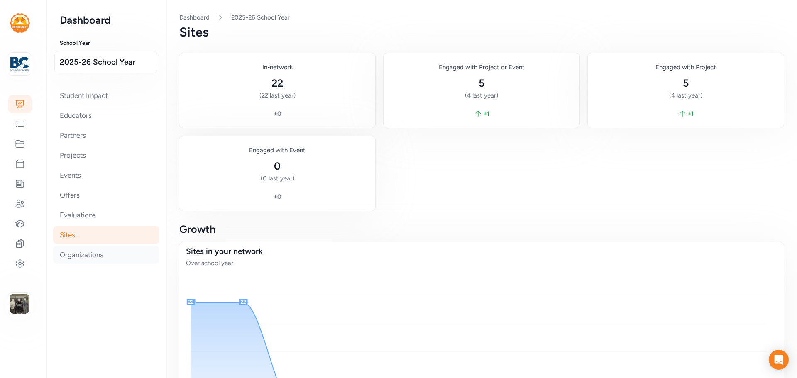 The height and width of the screenshot is (378, 797). What do you see at coordinates (106, 62) in the screenshot?
I see `span: 2025-26 School Year` at bounding box center [106, 62].